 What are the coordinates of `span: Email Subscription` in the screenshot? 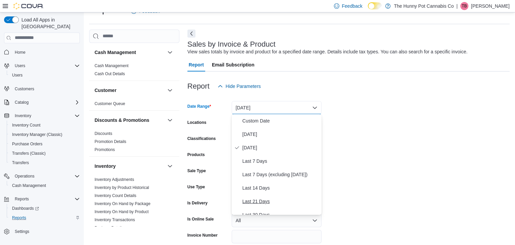 It's located at (233, 65).